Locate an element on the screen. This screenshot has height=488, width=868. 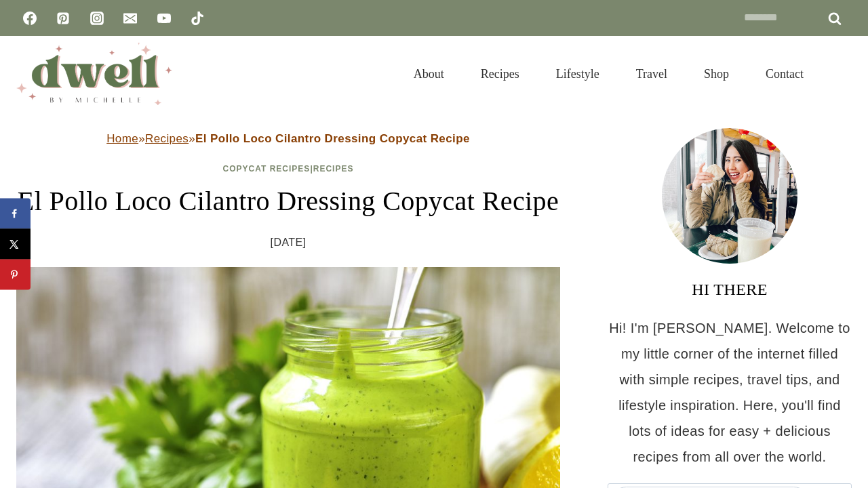
a: TikTok is located at coordinates (197, 19).